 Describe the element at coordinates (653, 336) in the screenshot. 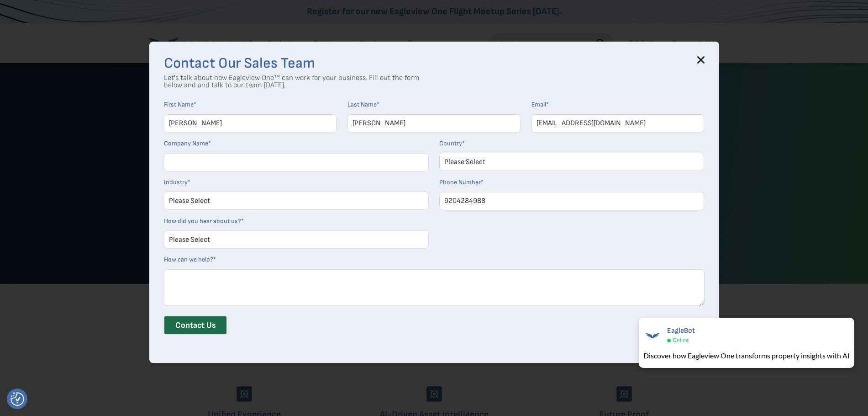

I see `img: EagleBot` at that location.